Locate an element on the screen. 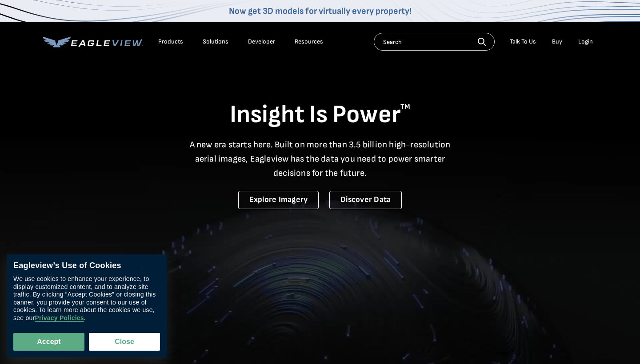 The image size is (640, 364). input: Search is located at coordinates (434, 42).